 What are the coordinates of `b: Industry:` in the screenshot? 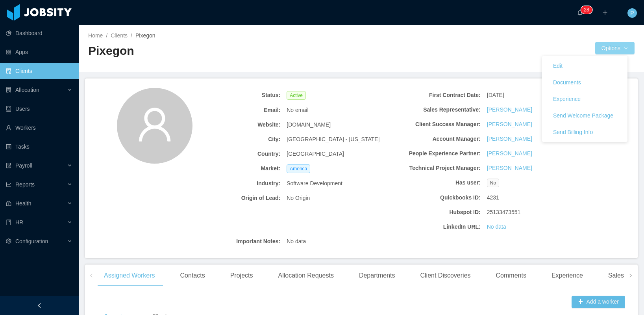 It's located at (233, 183).